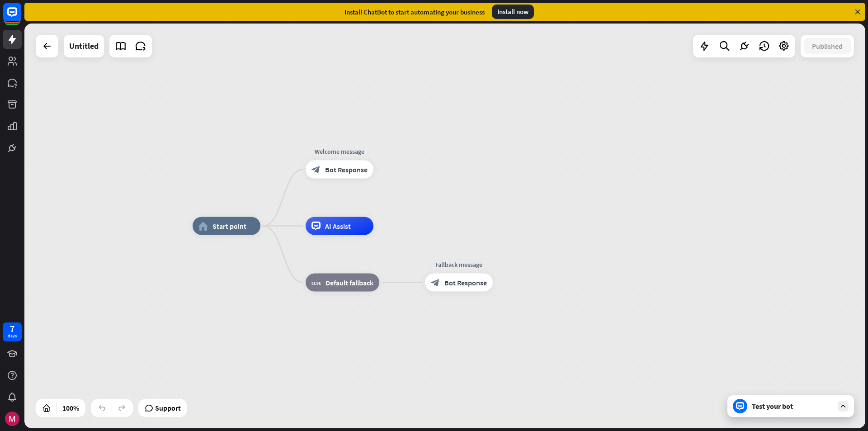 The width and height of the screenshot is (868, 431). Describe the element at coordinates (229, 226) in the screenshot. I see `span: Start point` at that location.